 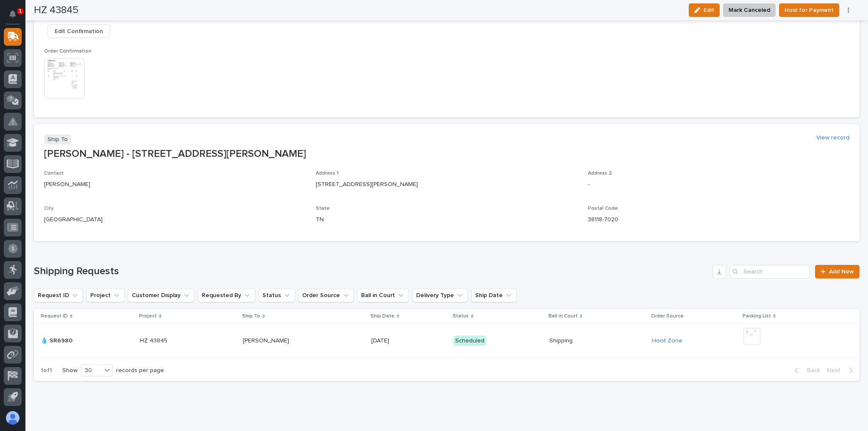 I want to click on span: Postal Code, so click(x=603, y=208).